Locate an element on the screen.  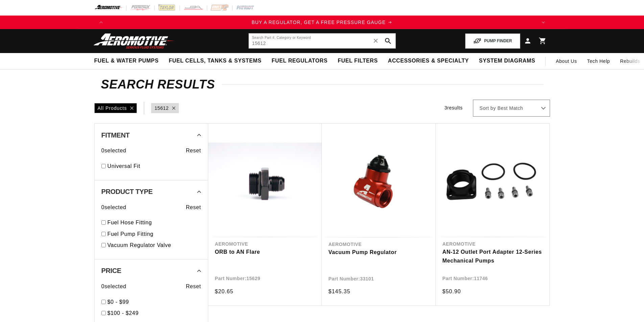
slideshow-component: Translation missing: en.sections.announcements.announcement_bar is located at coordinates (322, 22).